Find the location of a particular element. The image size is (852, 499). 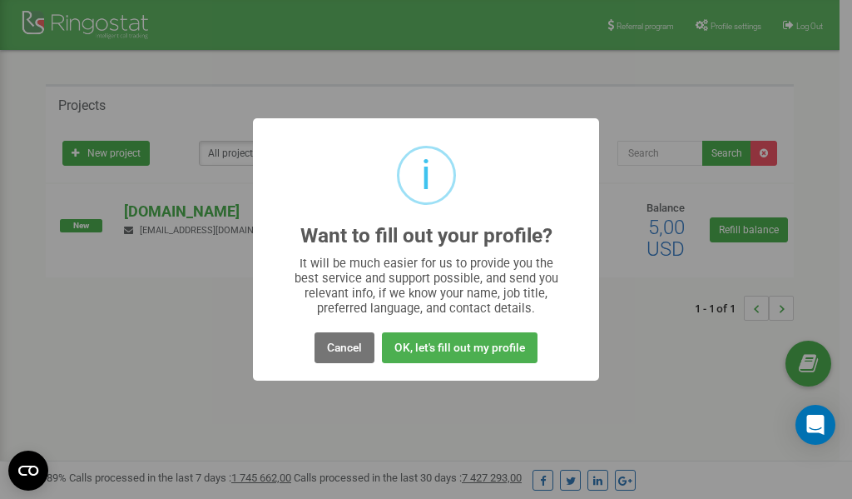

div: i is located at coordinates (426, 175).